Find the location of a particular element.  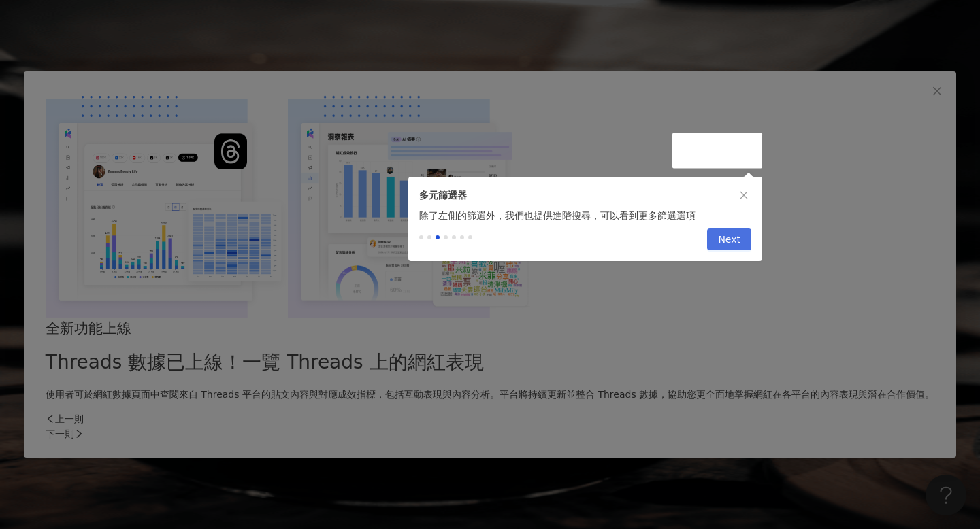

span: close is located at coordinates (744, 195).